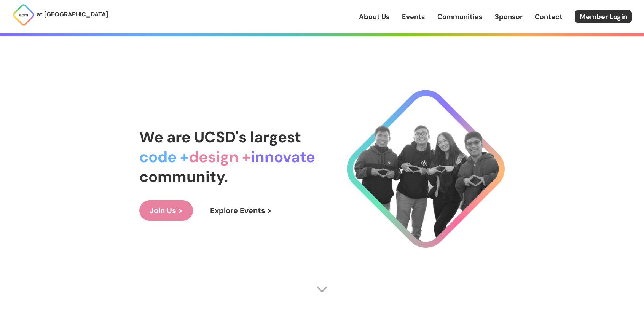  I want to click on span: We are UCSD's largest, so click(220, 137).